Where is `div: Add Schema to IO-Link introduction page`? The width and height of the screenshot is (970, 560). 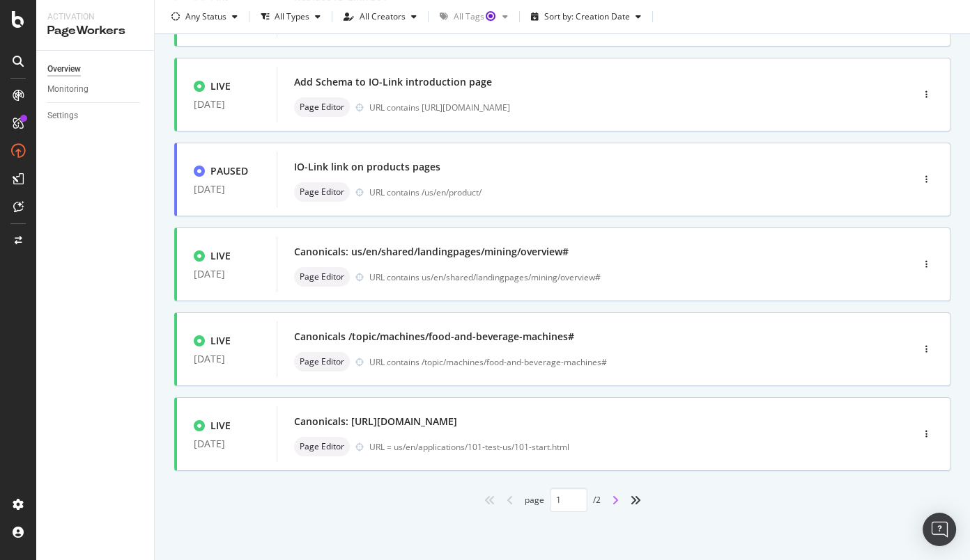
div: Add Schema to IO-Link introduction page is located at coordinates (393, 82).